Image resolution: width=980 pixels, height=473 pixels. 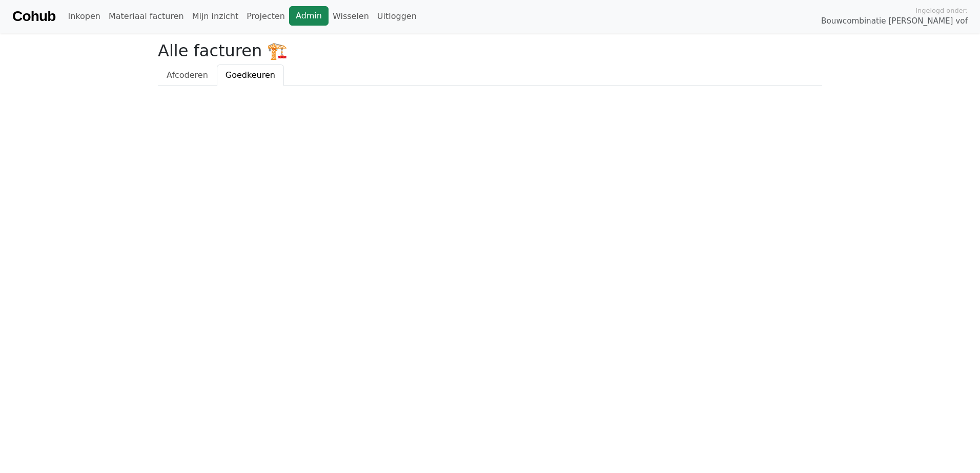 What do you see at coordinates (250, 75) in the screenshot?
I see `a: Goedkeuren` at bounding box center [250, 75].